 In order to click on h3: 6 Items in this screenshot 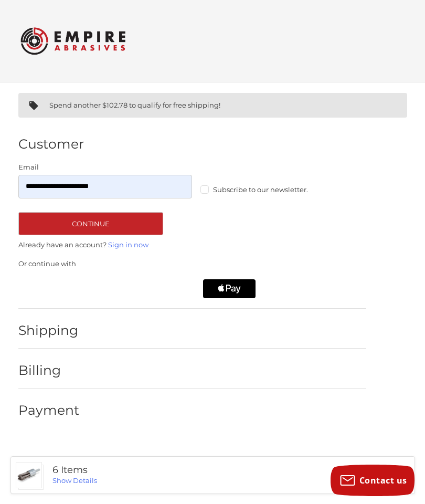, I will do `click(141, 470)`.